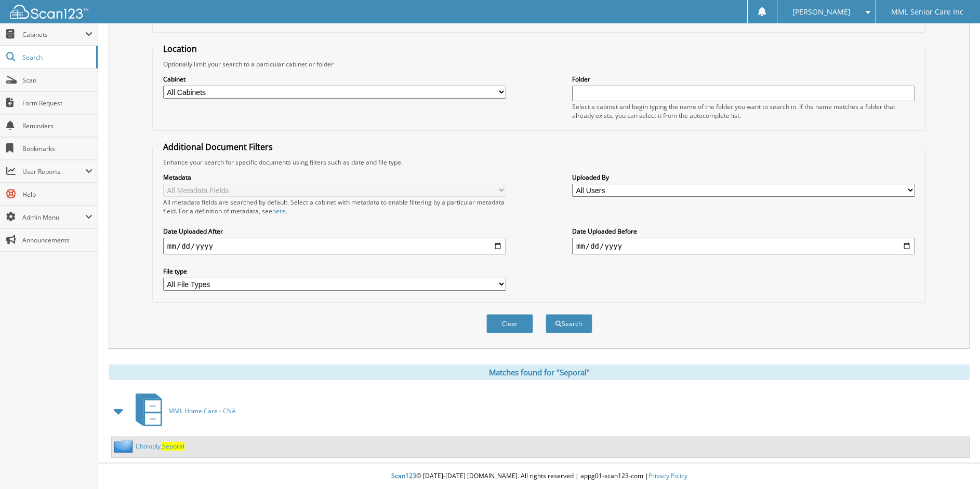  Describe the element at coordinates (510, 324) in the screenshot. I see `button: Clear` at that location.